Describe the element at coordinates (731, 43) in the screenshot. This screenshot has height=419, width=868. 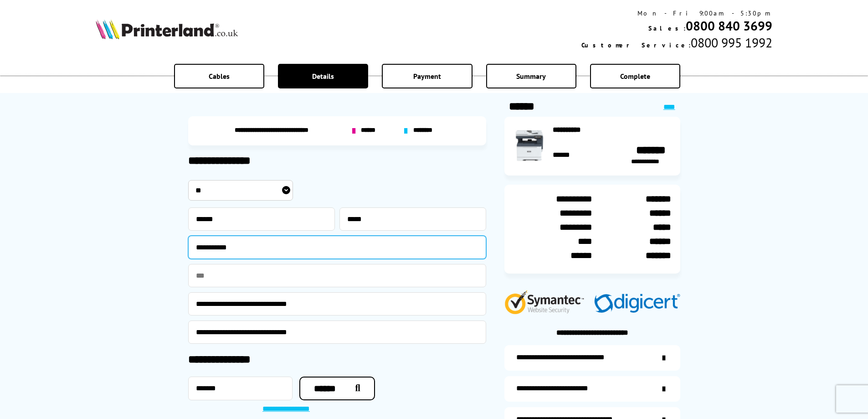
I see `span: 0800 995 1992` at that location.